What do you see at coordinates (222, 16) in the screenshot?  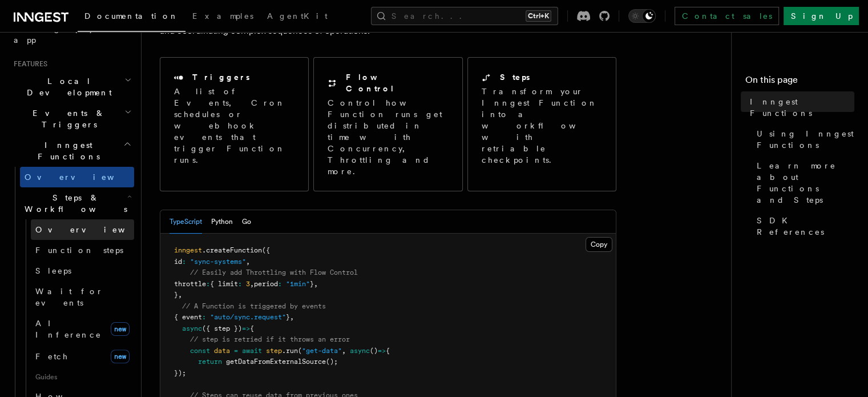 I see `span: Examples` at bounding box center [222, 16].